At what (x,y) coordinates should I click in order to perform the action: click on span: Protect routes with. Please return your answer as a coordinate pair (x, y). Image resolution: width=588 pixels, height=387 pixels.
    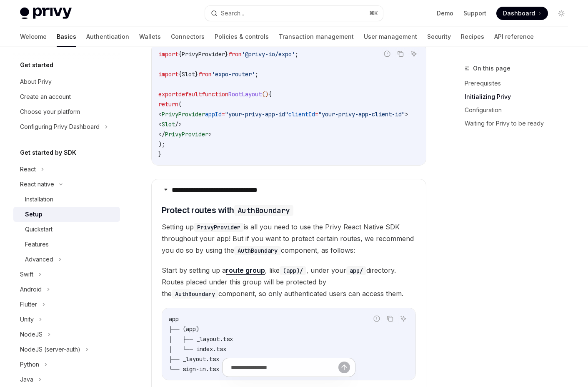
    Looking at the image, I should click on (228, 210).